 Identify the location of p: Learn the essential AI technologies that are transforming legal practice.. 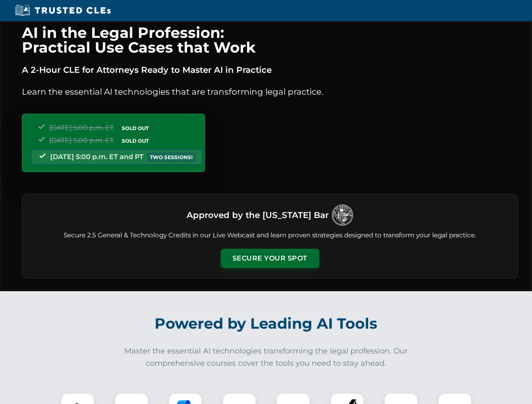
(270, 92).